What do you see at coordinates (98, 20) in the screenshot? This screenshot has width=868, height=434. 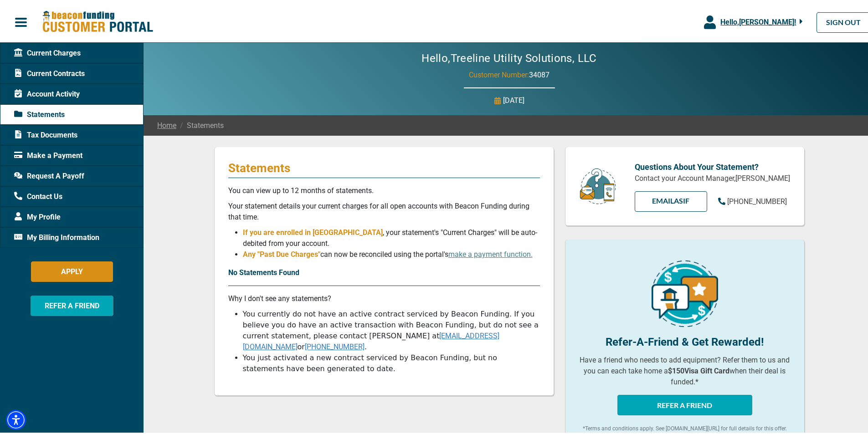 I see `img: Beacon Funding Customer Portal Logo` at bounding box center [98, 20].